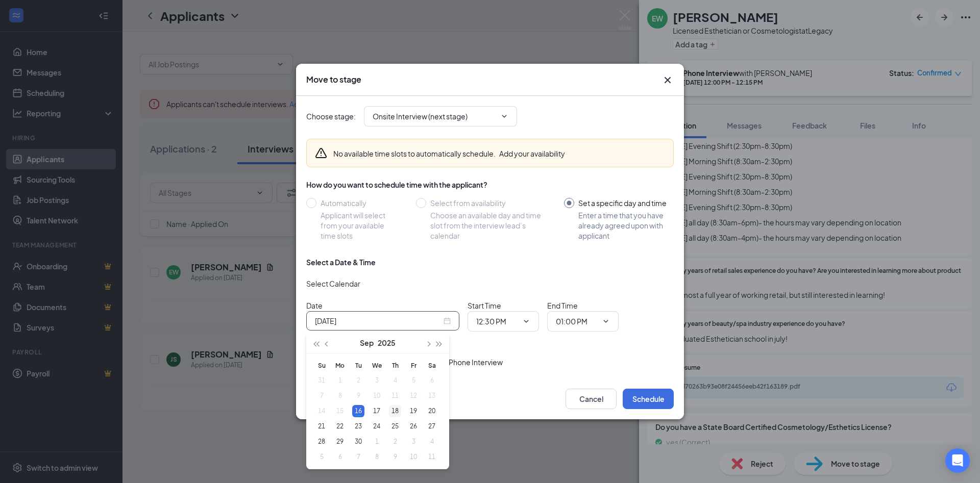 The width and height of the screenshot is (980, 483). Describe the element at coordinates (340, 457) in the screenshot. I see `div: 6` at that location.